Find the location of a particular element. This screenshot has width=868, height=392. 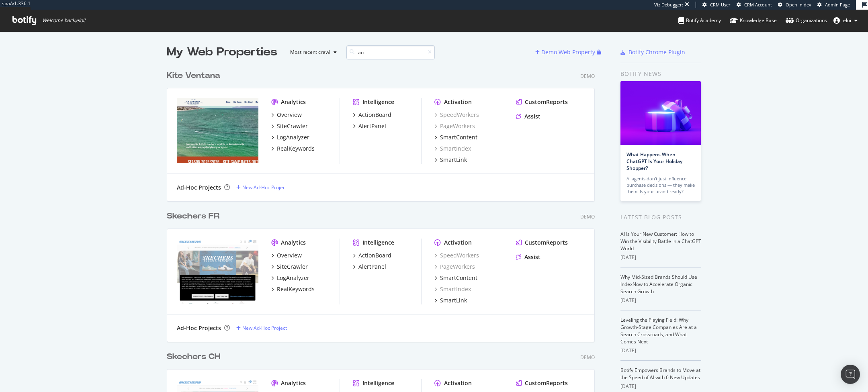

div: Botify news is located at coordinates (661, 74).